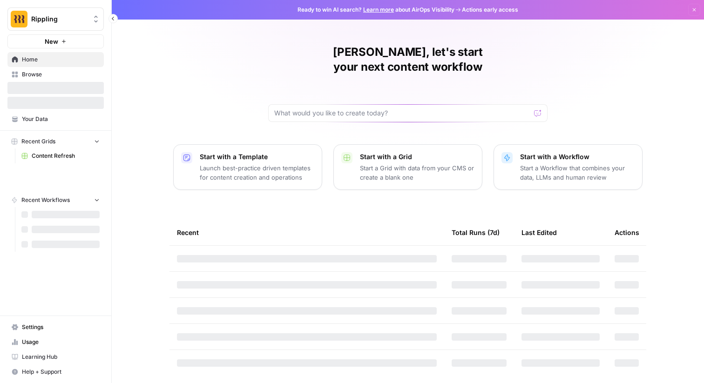 This screenshot has width=704, height=383. What do you see at coordinates (61, 60) in the screenshot?
I see `span: Home` at bounding box center [61, 60].